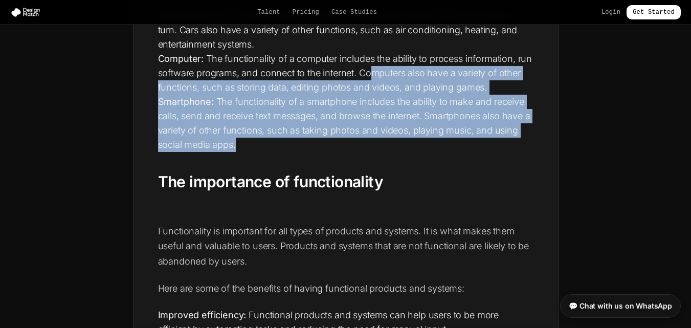 The height and width of the screenshot is (328, 691). Describe the element at coordinates (346, 30) in the screenshot. I see `li: The functionality of a car includes the ability to start, stop, accelerate, brake, and turn. Cars...` at that location.